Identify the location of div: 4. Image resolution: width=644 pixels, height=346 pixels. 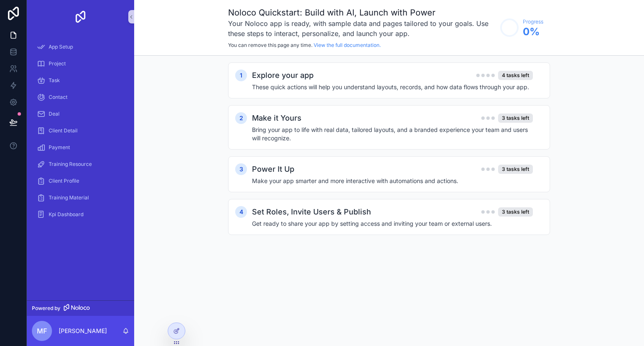
(241, 212).